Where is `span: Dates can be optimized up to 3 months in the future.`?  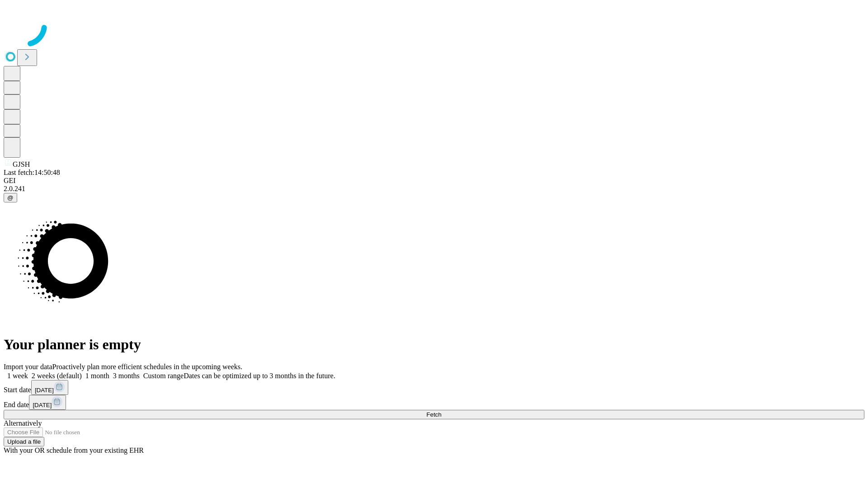 span: Dates can be optimized up to 3 months in the future. is located at coordinates (259, 376).